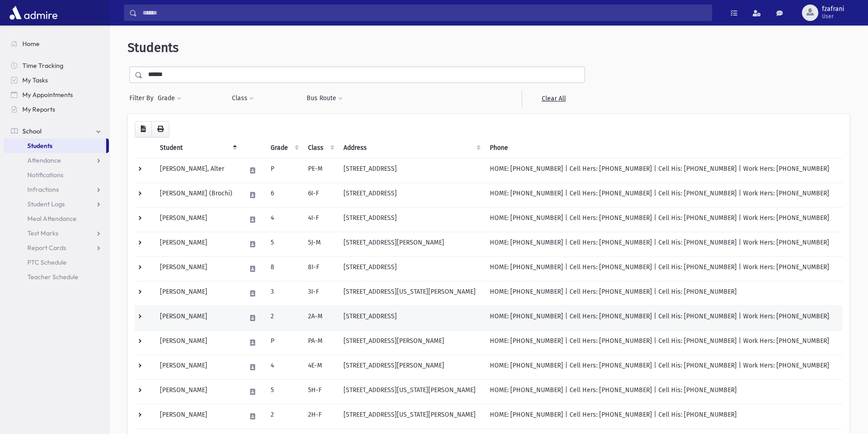  Describe the element at coordinates (56, 131) in the screenshot. I see `a: School` at that location.